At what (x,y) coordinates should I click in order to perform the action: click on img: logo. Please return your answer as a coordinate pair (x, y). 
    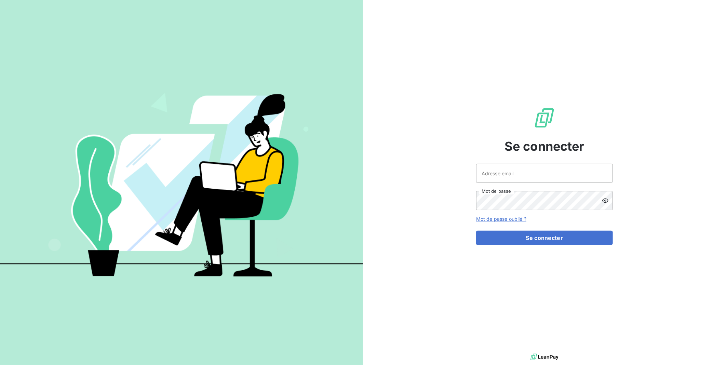
    Looking at the image, I should click on (544, 357).